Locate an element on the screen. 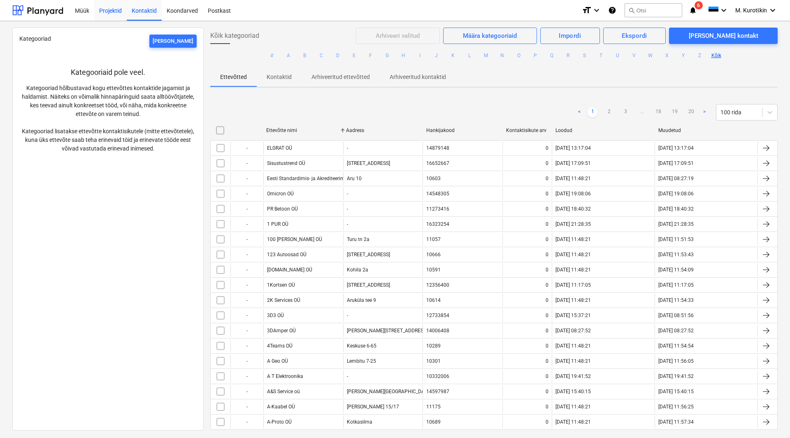 The width and height of the screenshot is (790, 438). div: 11175 is located at coordinates (433, 407).